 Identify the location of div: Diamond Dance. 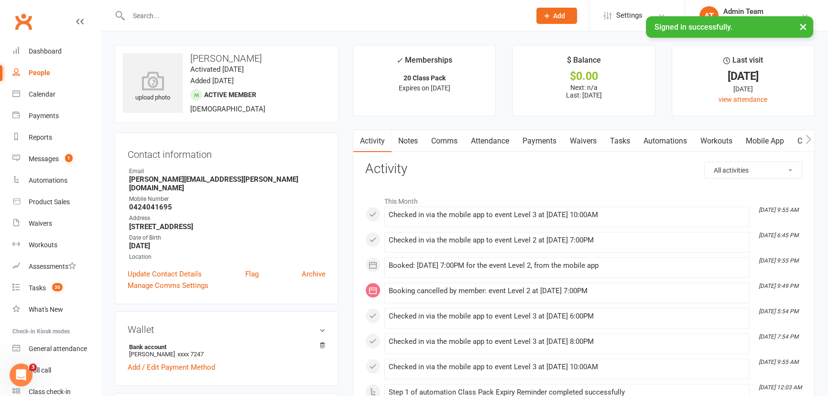
(746, 20).